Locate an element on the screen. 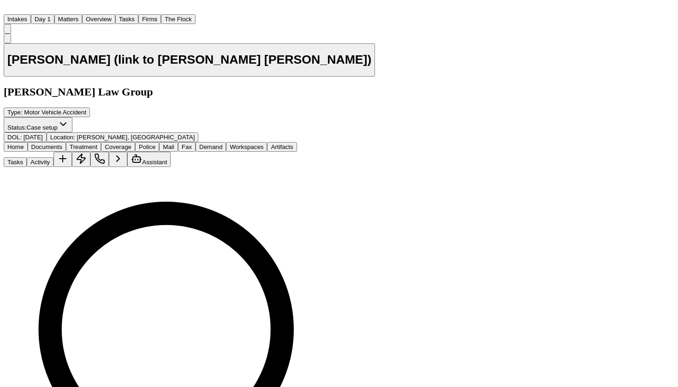 The width and height of the screenshot is (678, 387). button: Copy Matter ID is located at coordinates (7, 38).